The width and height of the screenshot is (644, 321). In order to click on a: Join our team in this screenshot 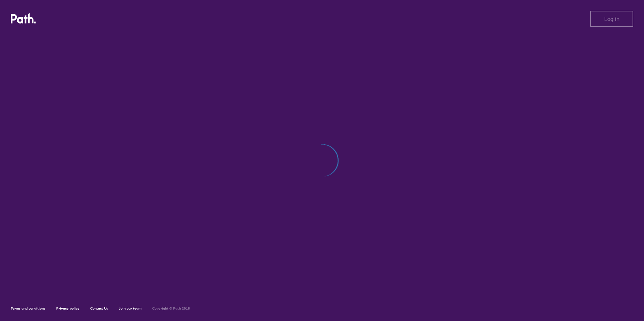, I will do `click(130, 308)`.